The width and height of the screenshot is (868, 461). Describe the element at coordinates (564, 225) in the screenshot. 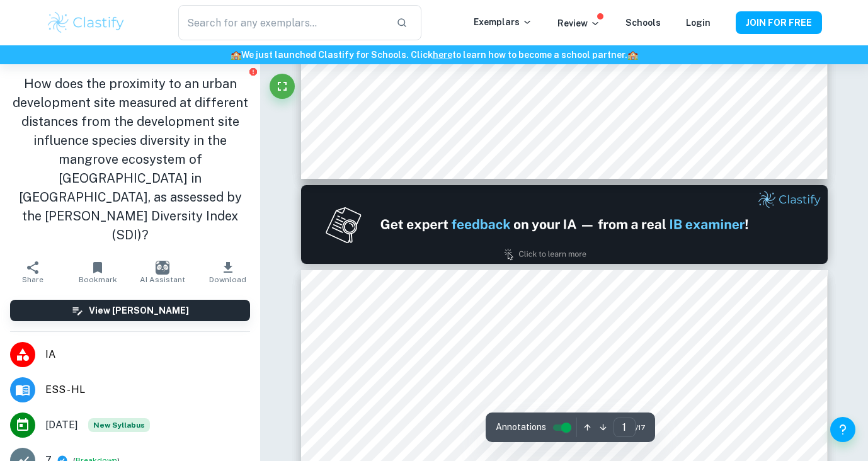

I see `a: Ad` at that location.